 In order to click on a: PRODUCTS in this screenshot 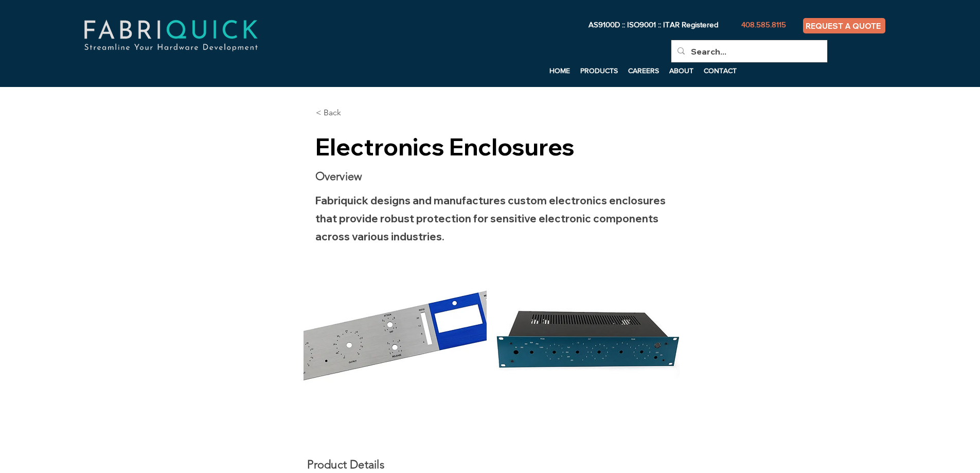, I will do `click(599, 70)`.